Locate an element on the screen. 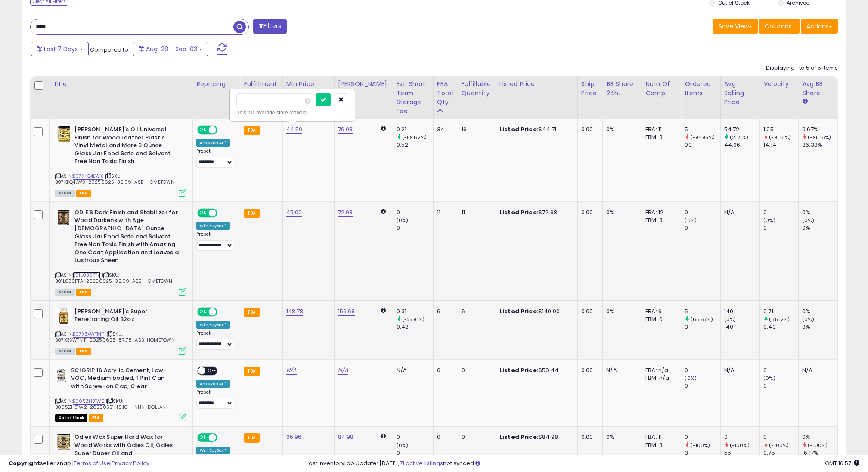 This screenshot has height=472, width=868. button: Filters is located at coordinates (270, 26).